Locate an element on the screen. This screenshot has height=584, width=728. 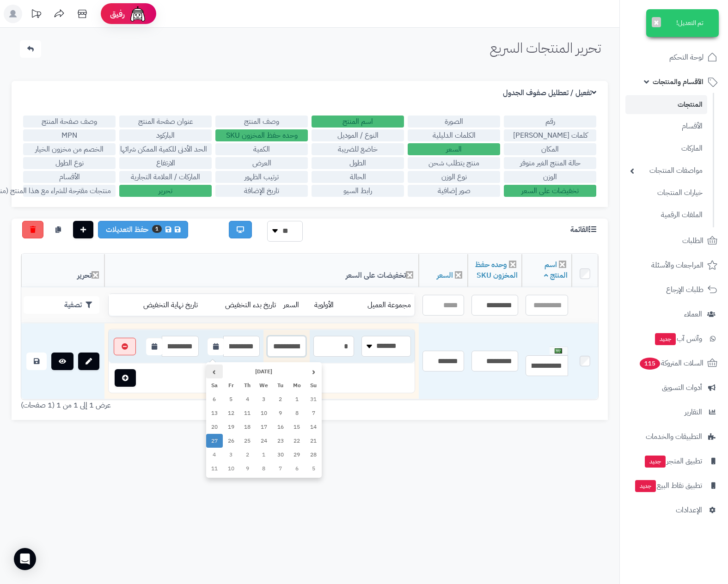
a: لوحة التحكم is located at coordinates (674, 57).